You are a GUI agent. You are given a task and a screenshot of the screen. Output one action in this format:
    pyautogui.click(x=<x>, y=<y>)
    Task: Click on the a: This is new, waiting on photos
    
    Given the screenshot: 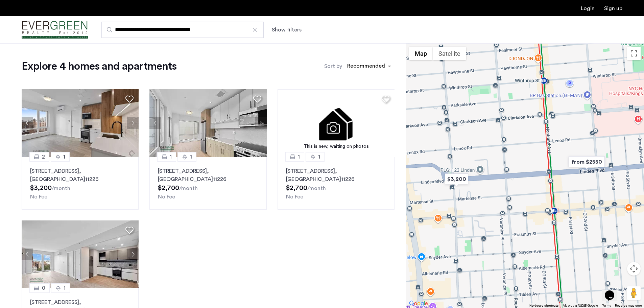 What is the action you would take?
    pyautogui.click(x=336, y=123)
    